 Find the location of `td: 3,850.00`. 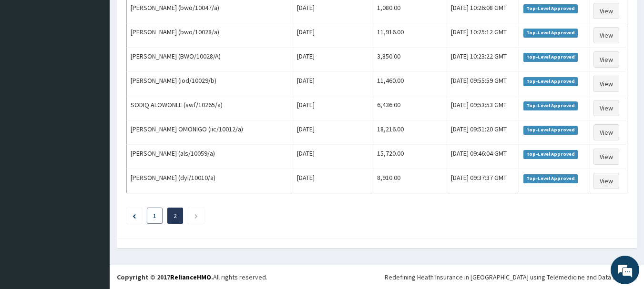

td: 3,850.00 is located at coordinates (409, 59).